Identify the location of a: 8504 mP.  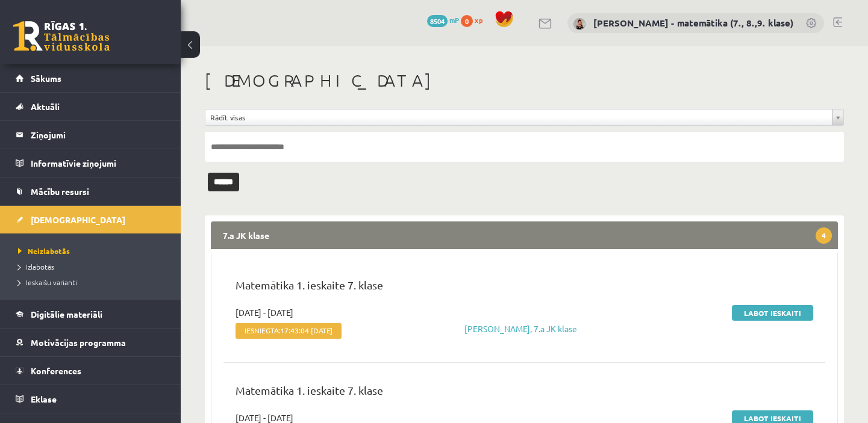
(443, 20).